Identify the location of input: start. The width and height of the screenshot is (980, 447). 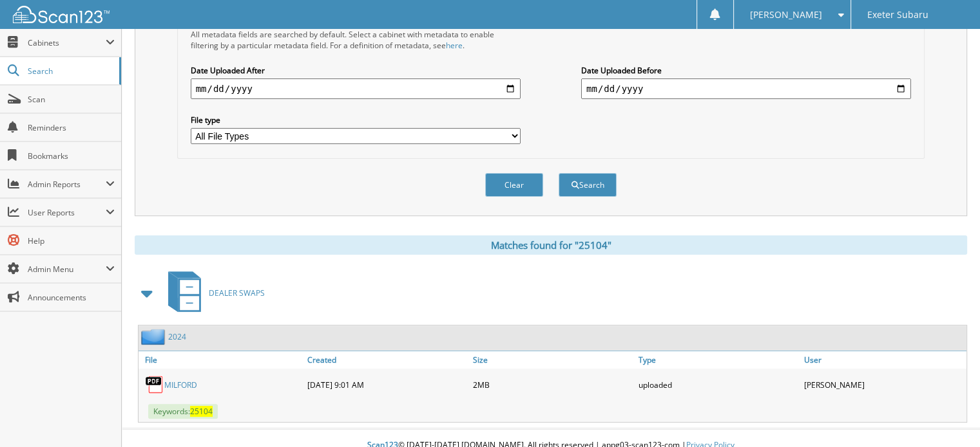
(355, 89).